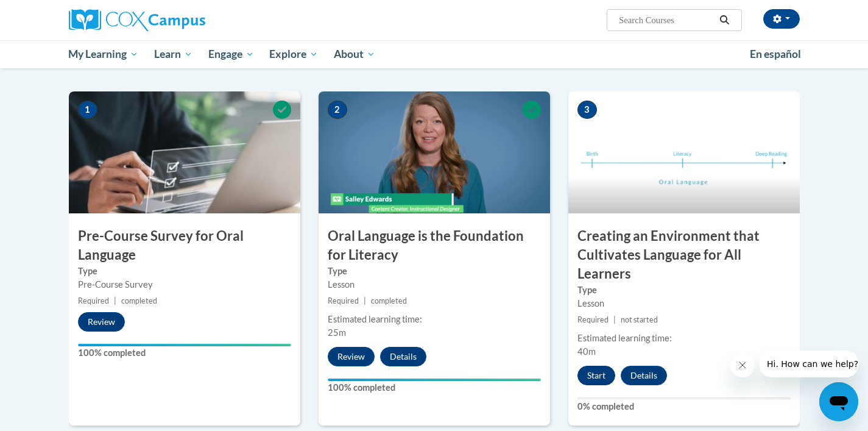  I want to click on button: Search, so click(724, 20).